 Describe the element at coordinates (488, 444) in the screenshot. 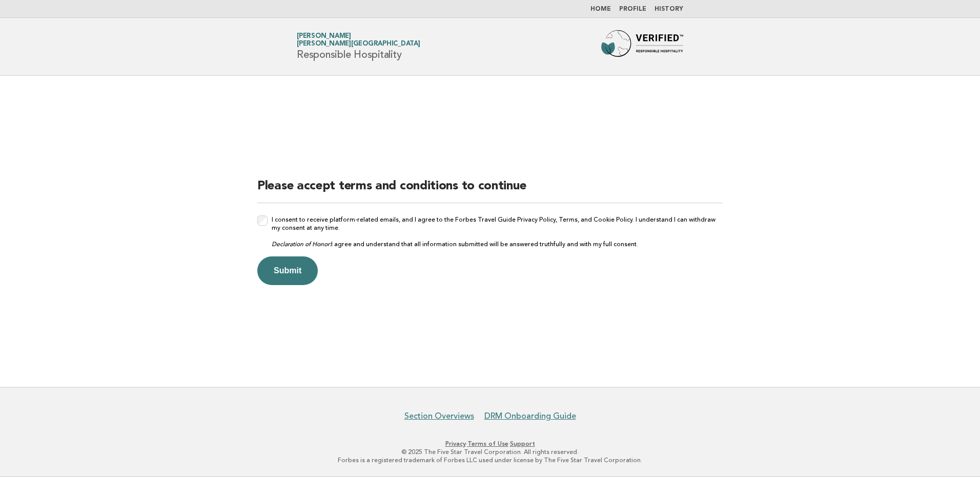

I see `a: Terms of Use` at that location.